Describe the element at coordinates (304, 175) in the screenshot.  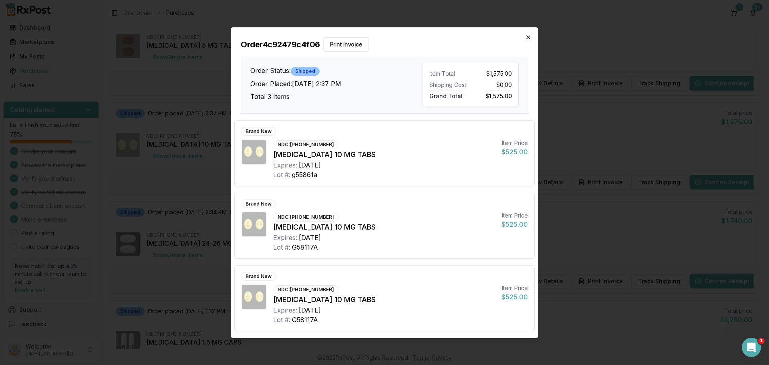
I see `div: g55861a` at that location.